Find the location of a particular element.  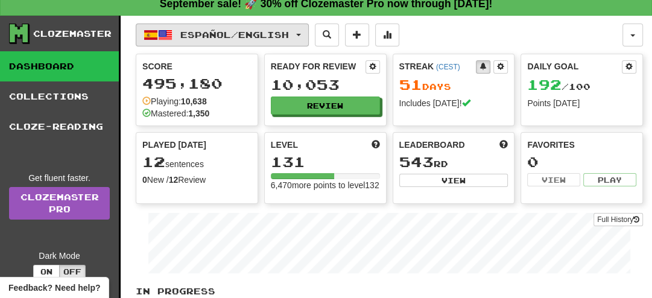

a: (CEST) is located at coordinates (448, 67).